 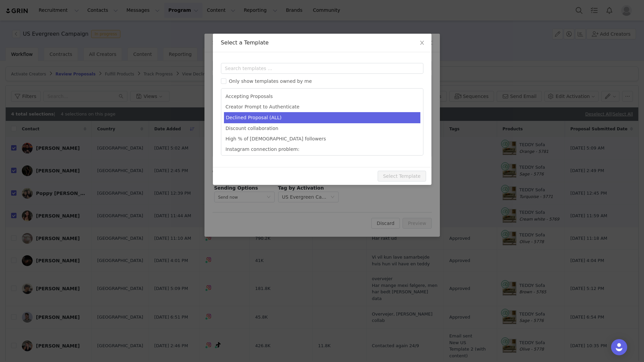 I want to click on li: Declined Proposal (ALL), so click(x=322, y=118).